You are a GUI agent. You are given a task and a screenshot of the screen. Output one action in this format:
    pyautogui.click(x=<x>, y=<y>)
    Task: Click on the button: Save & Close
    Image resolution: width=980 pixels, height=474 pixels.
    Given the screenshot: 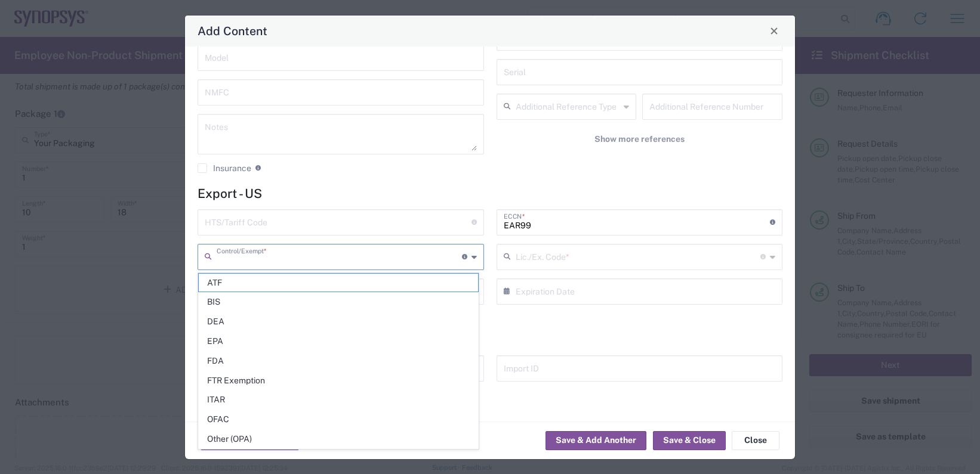 What is the action you would take?
    pyautogui.click(x=690, y=441)
    